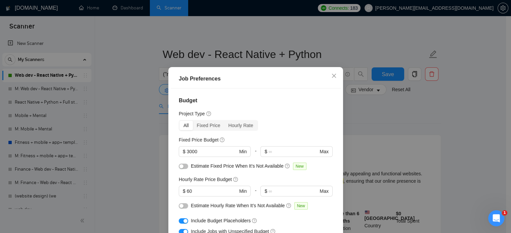 Image resolution: width=511 pixels, height=233 pixels. Describe the element at coordinates (334, 76) in the screenshot. I see `span: close` at that location.